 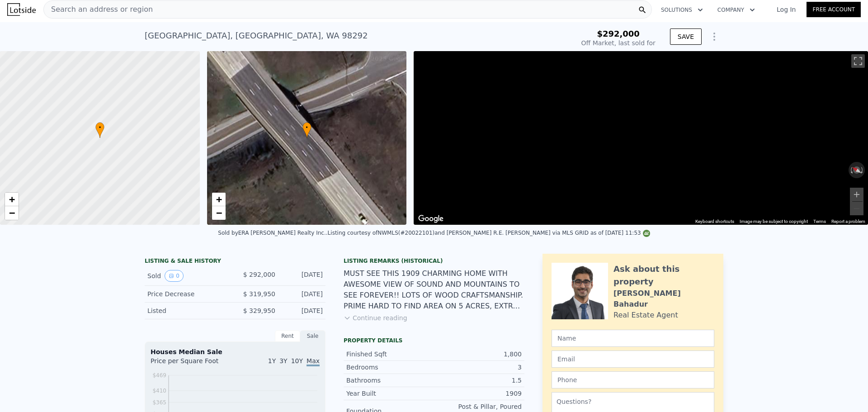 I want to click on div: Off Market, last sold for, so click(x=619, y=43).